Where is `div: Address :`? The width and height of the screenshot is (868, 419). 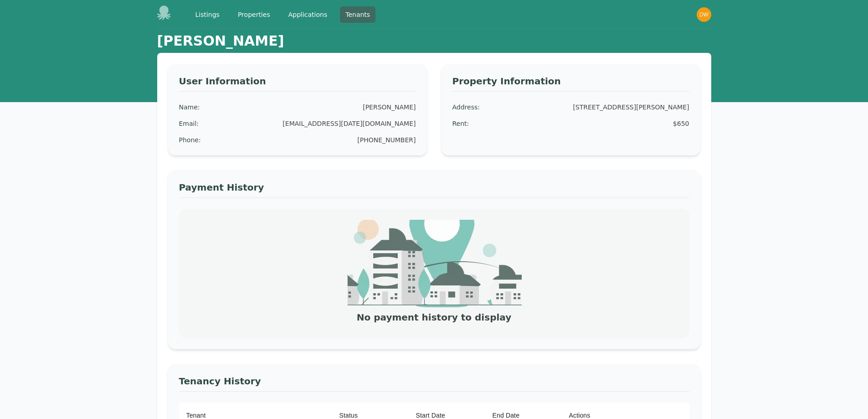
div: Address : is located at coordinates (467, 107).